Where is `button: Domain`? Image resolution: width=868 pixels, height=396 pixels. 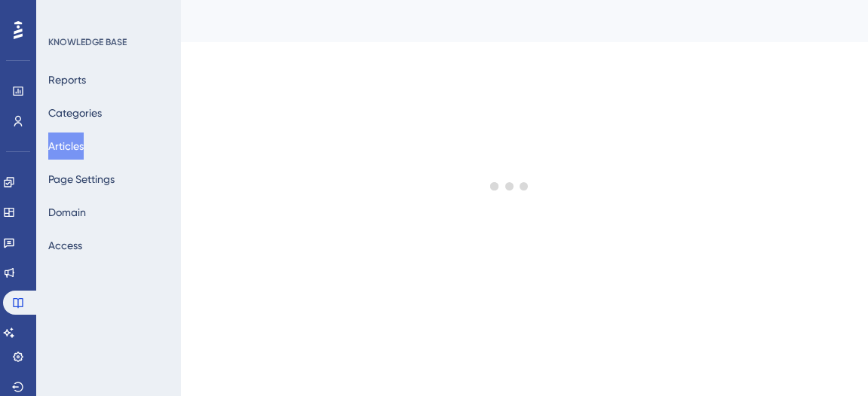
button: Domain is located at coordinates (67, 213).